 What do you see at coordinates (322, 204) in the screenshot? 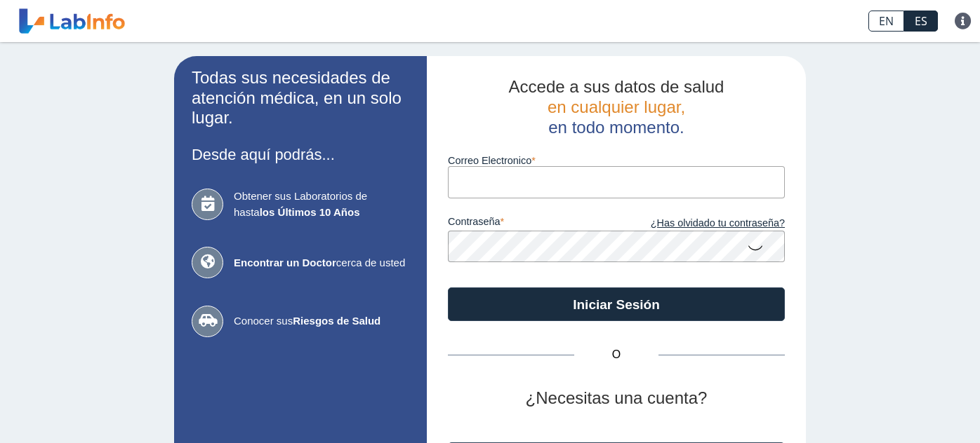
I see `span: Obtener sus Laboratorios de hasta` at bounding box center [322, 204].